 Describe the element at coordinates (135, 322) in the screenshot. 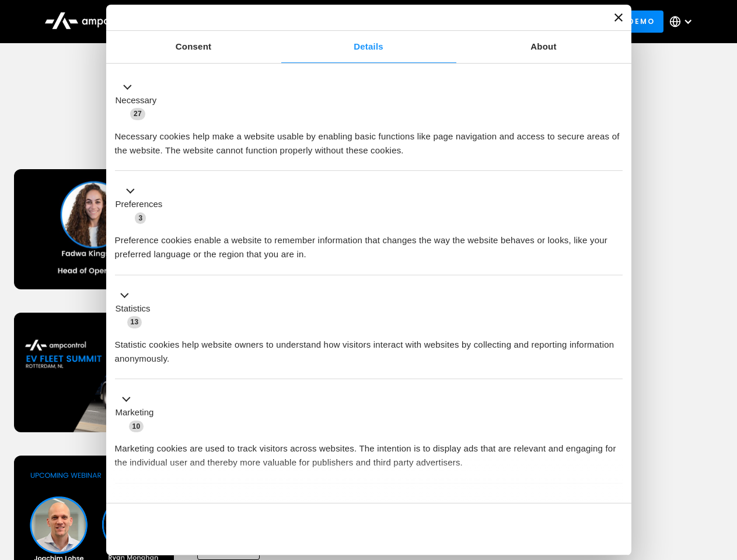

I see `span: 13` at that location.